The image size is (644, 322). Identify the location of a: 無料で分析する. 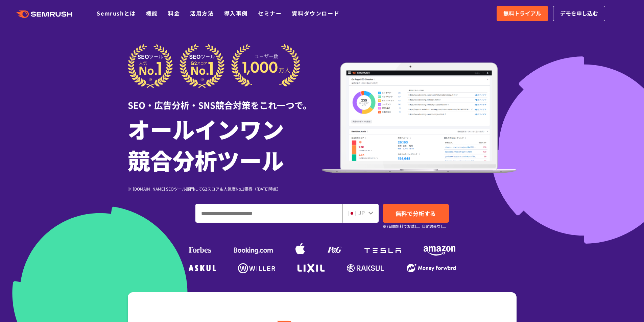
(416, 213).